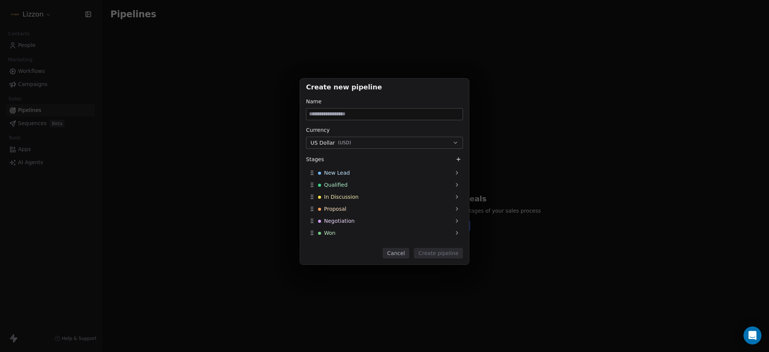 The image size is (769, 352). I want to click on button: US Dollar(USD), so click(385, 143).